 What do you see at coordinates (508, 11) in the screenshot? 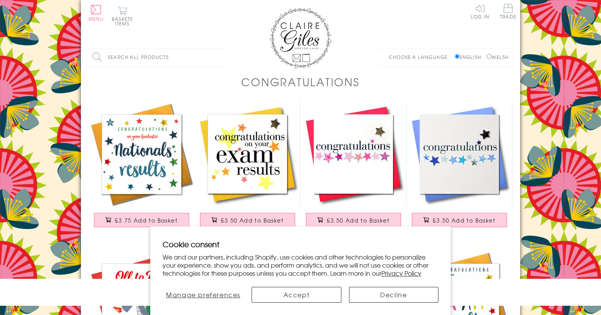
I see `span: Trade` at bounding box center [508, 11].